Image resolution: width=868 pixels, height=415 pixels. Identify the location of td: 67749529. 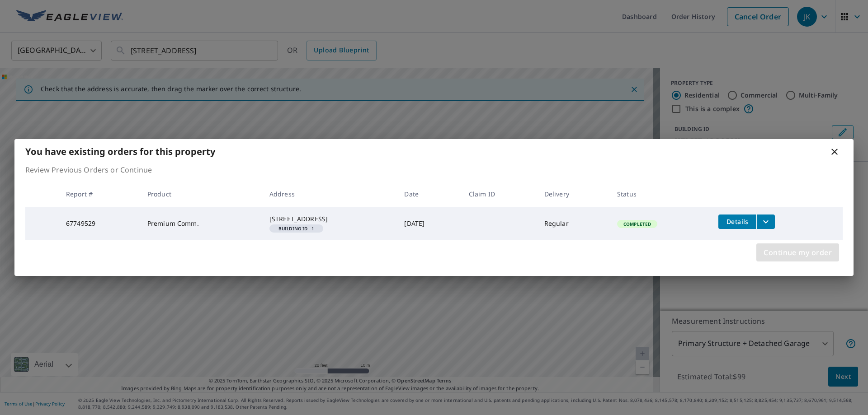
(99, 223).